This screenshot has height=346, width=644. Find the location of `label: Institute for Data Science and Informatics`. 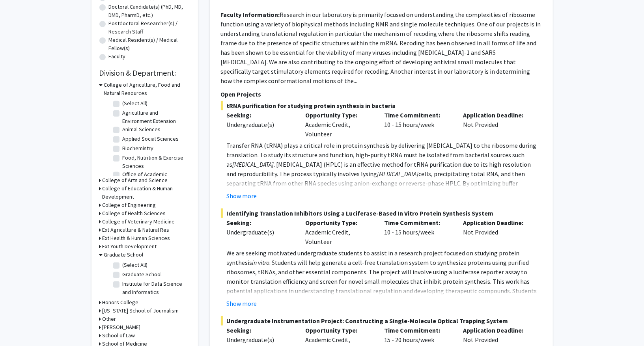

label: Institute for Data Science and Informatics is located at coordinates (155, 288).